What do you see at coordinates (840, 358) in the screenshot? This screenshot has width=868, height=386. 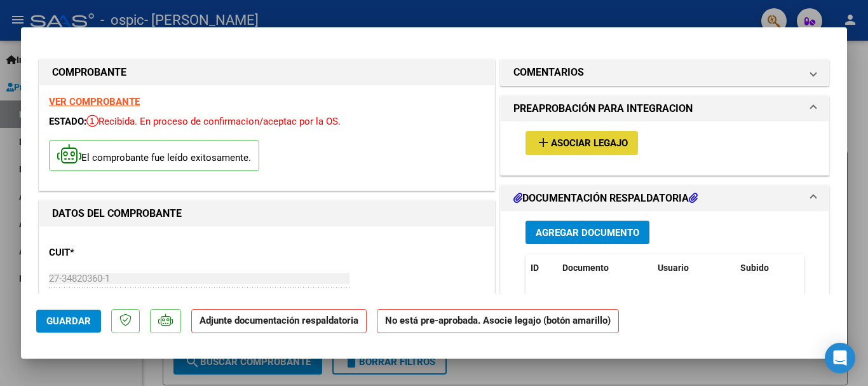 I see `div: Open Intercom Messenger` at bounding box center [840, 358].